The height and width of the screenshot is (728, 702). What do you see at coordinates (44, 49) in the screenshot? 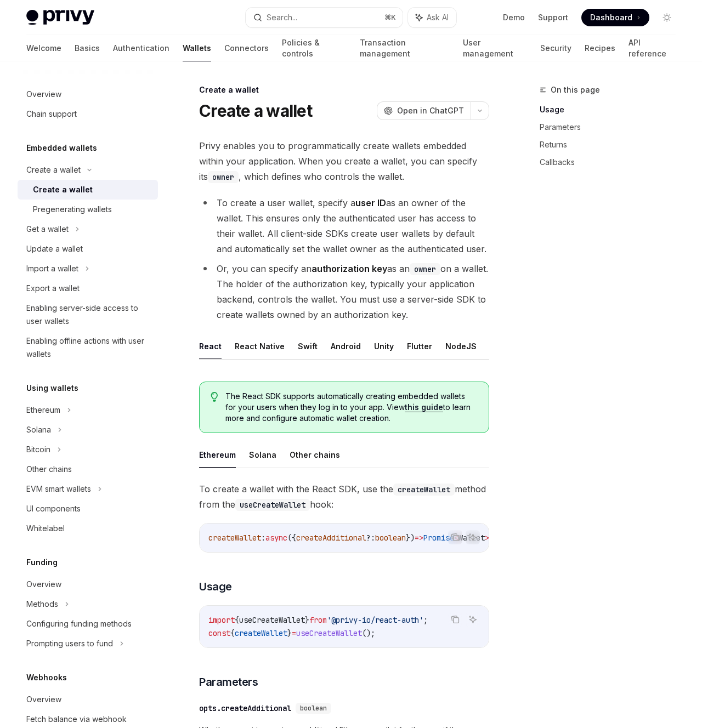
I see `a: Welcome` at bounding box center [44, 49].